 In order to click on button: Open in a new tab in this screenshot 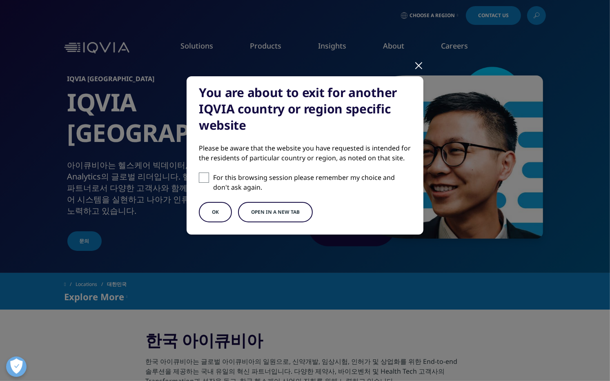, I will do `click(275, 212)`.